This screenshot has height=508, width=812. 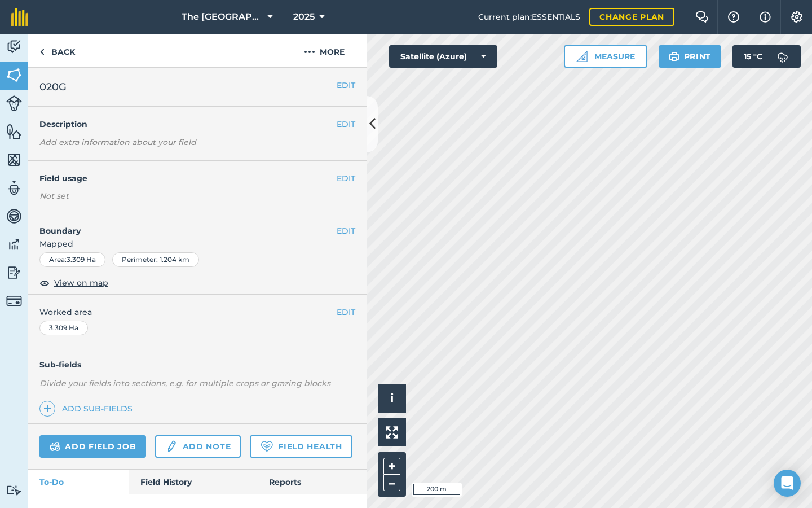 I want to click on button: Print, so click(x=690, y=56).